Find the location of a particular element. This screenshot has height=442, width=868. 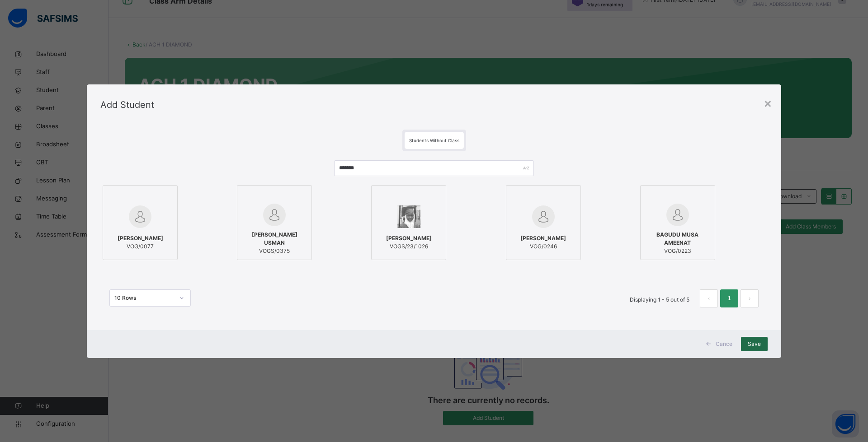

span: VOG/0246 is located at coordinates (543, 247).